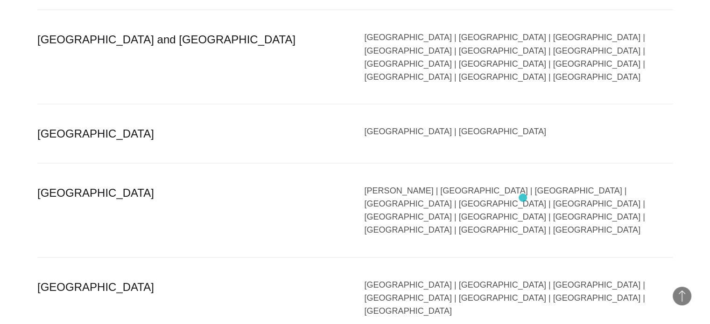 Image resolution: width=710 pixels, height=324 pixels. I want to click on span: Back to Top, so click(682, 296).